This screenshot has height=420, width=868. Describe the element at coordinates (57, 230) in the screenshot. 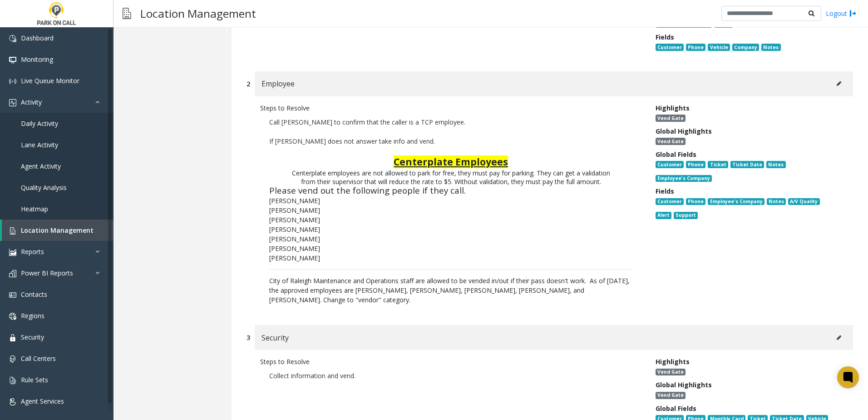

I see `span: Location Management` at that location.